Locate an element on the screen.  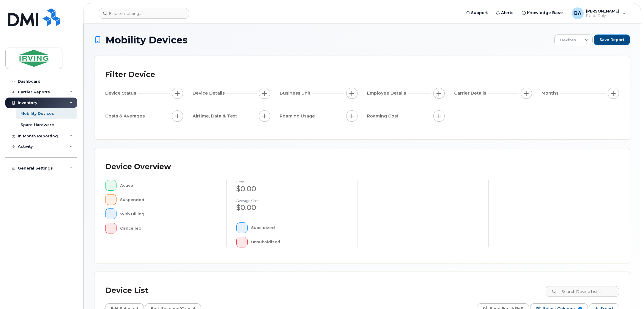
span: Device Details is located at coordinates (209, 93).